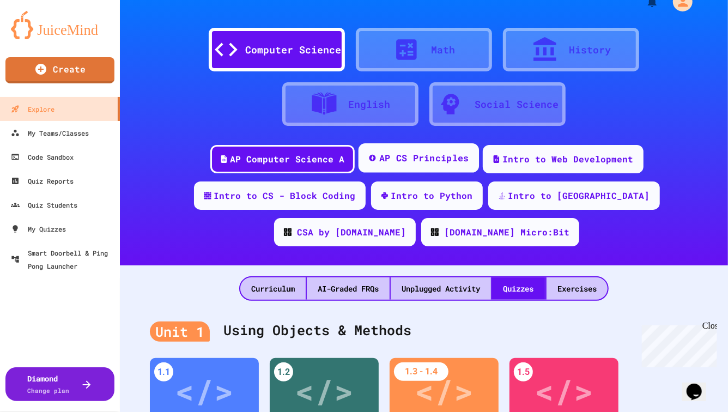 The height and width of the screenshot is (412, 728). I want to click on div: Chat with us now!Close, so click(40, 37).